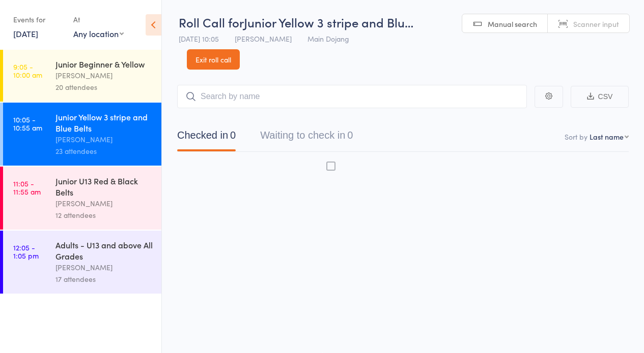  What do you see at coordinates (306, 137) in the screenshot?
I see `button: Waiting to check in0` at bounding box center [306, 137].